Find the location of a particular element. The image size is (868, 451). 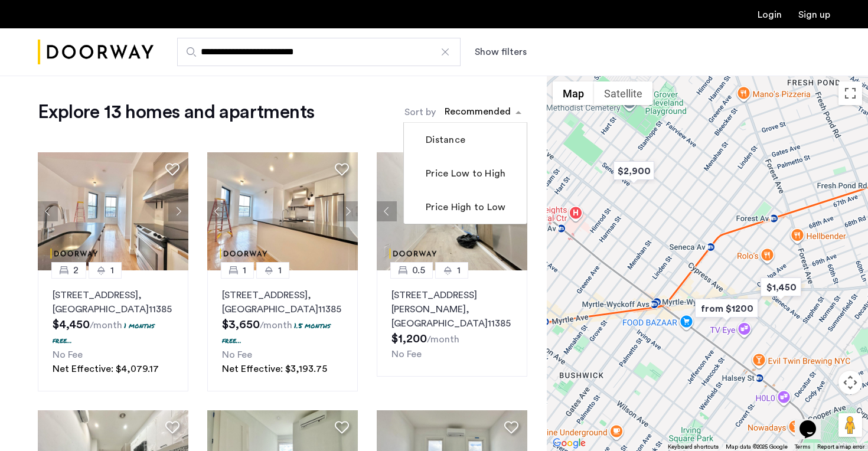

button: Drag Pegman onto the map to open Street View is located at coordinates (850, 425).